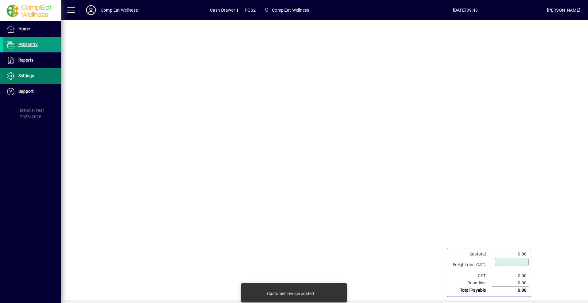 The height and width of the screenshot is (303, 588). I want to click on span: Cash Drawer 1, so click(224, 10).